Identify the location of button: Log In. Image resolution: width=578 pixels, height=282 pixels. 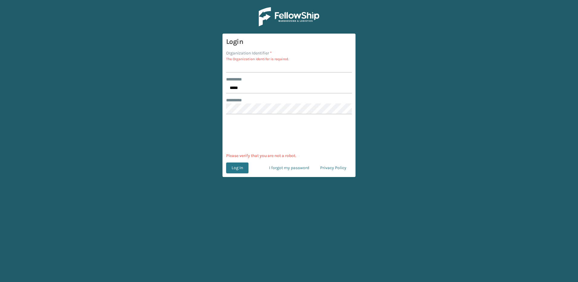
(237, 168).